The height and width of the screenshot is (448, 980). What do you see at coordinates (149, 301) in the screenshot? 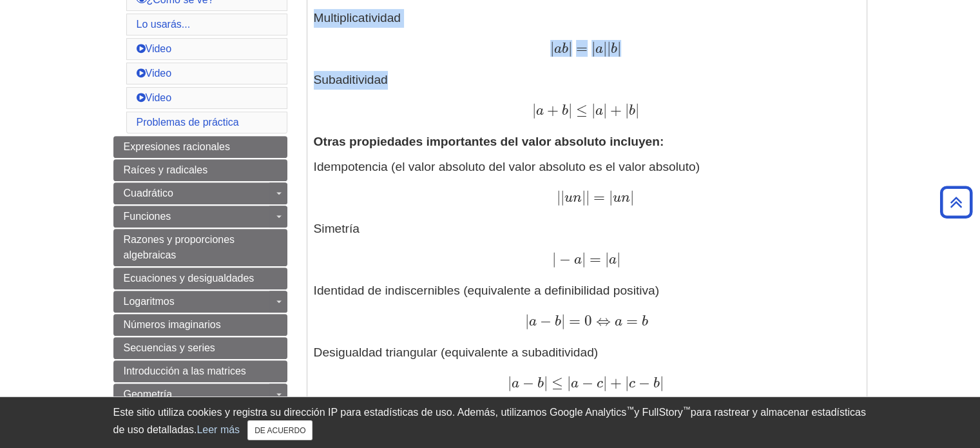
I see `font: Logaritmos` at bounding box center [149, 301].